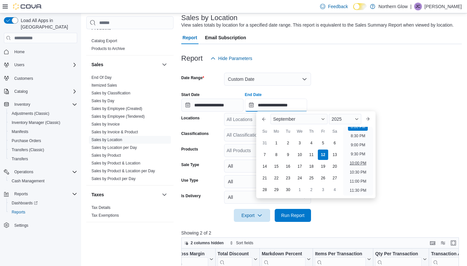 The image size is (467, 266). What do you see at coordinates (277, 178) in the screenshot?
I see `div: day-22` at bounding box center [277, 178].